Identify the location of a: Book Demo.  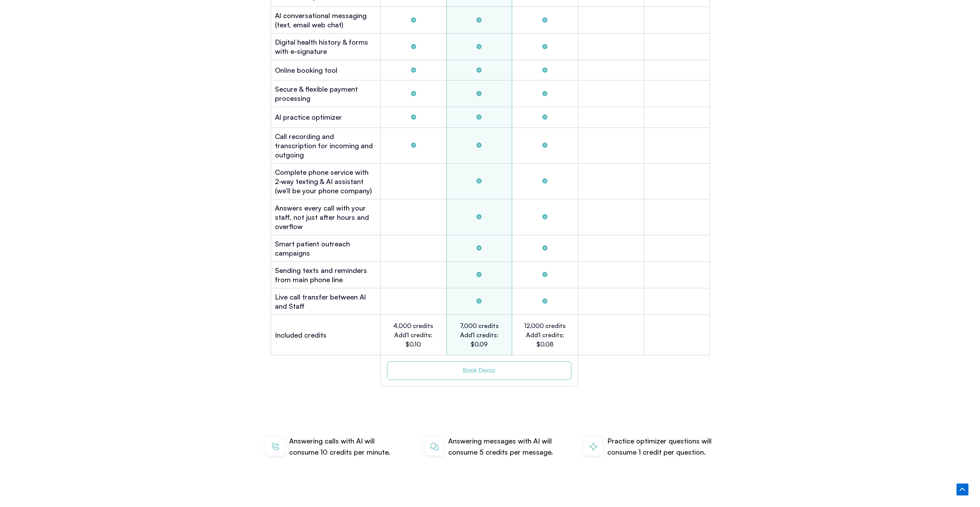
(479, 371).